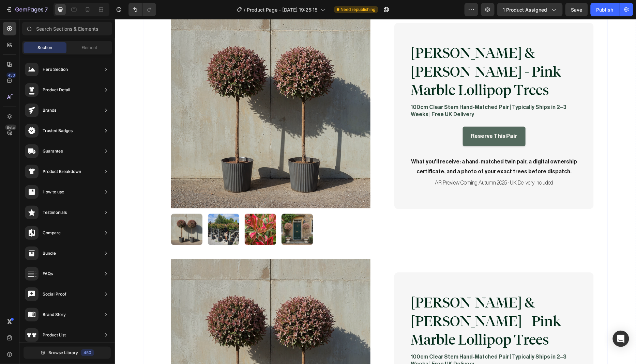  What do you see at coordinates (56, 90) in the screenshot?
I see `div: Product Detail` at bounding box center [56, 90].